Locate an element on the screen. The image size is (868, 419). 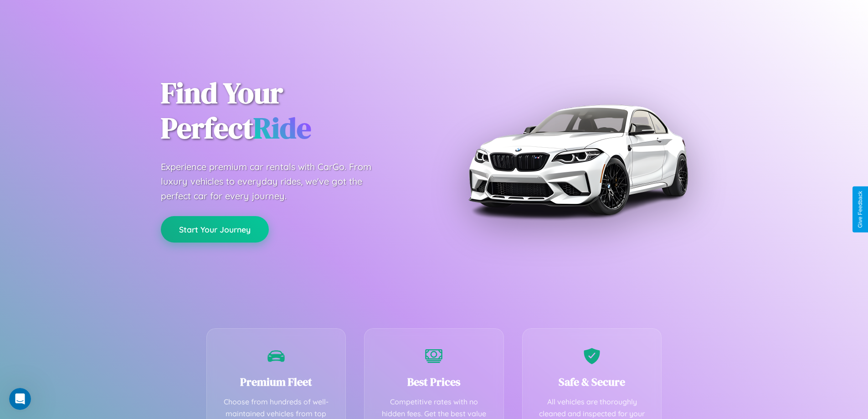
p: Experience premium car rentals with CarGo. From luxury vehicles to everyday rides, we've got the ... is located at coordinates (275, 181).